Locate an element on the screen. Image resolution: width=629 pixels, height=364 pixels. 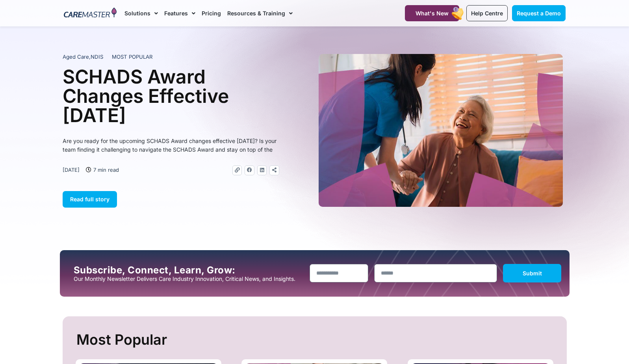
a: Help Centre is located at coordinates (487, 13).